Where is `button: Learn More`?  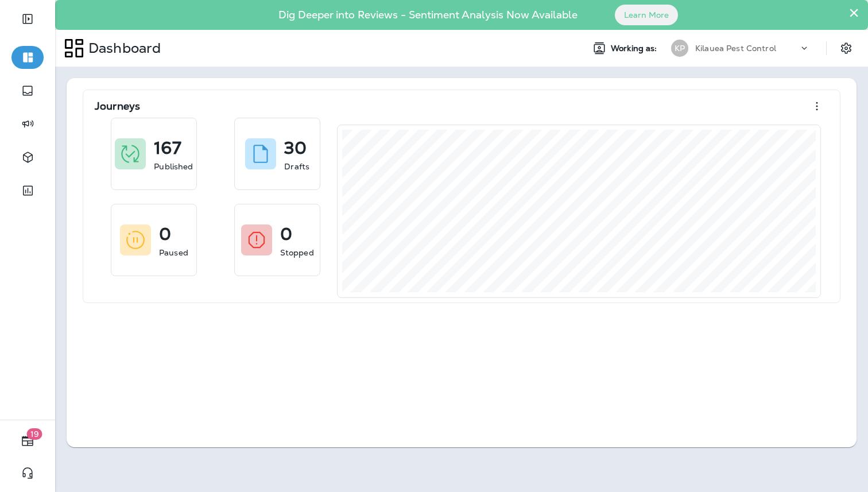
button: Learn More is located at coordinates (646, 15).